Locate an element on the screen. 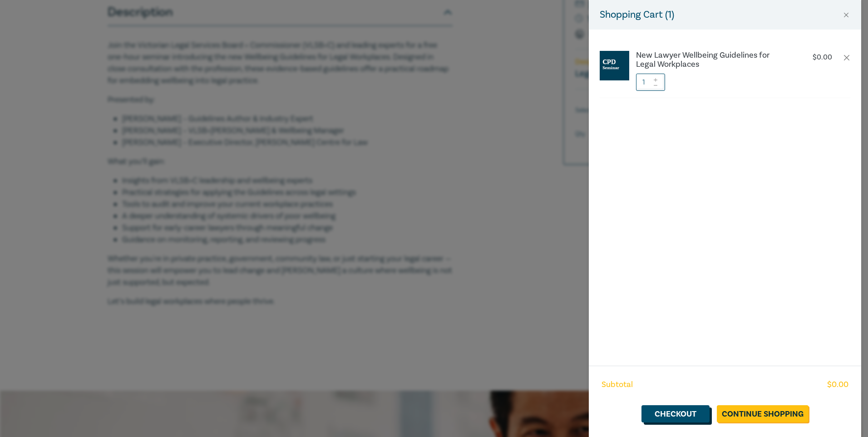  a: Continue Shopping is located at coordinates (762, 414).